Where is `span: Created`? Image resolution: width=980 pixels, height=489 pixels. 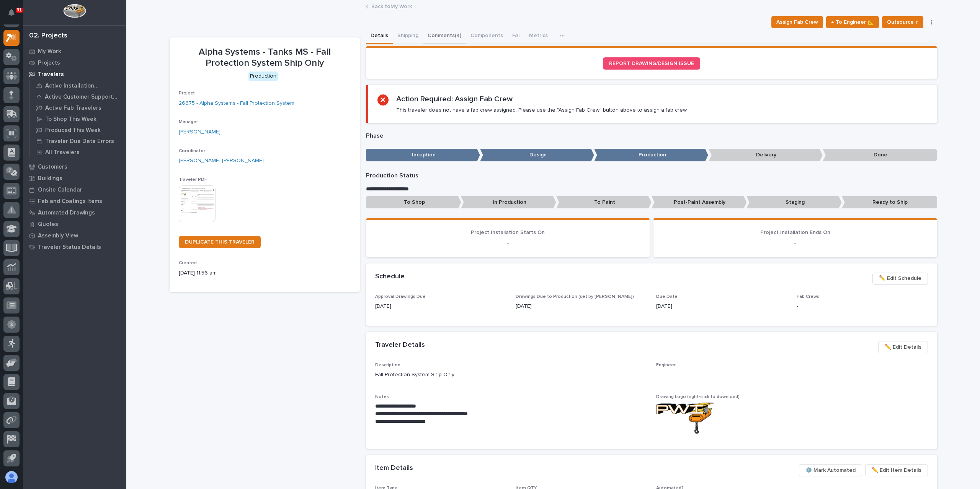
span: Created is located at coordinates (188, 263).